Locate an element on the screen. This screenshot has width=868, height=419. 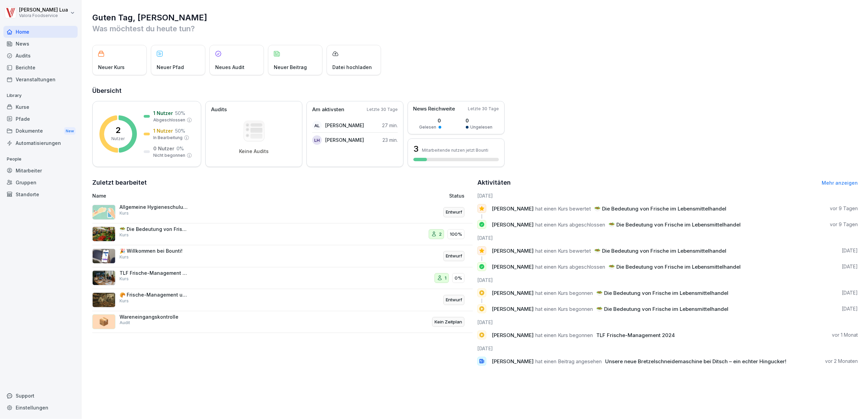
span: TLF Frische-Management 2024 is located at coordinates (636, 335).